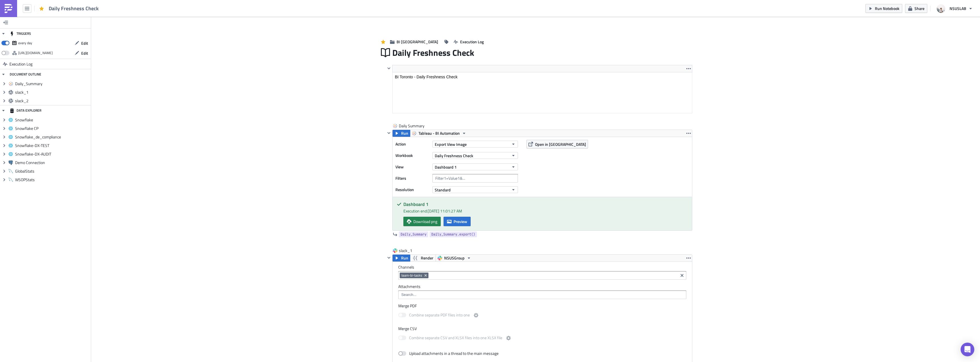 This screenshot has height=362, width=980. Describe the element at coordinates (413, 144) in the screenshot. I see `label: Action` at that location.